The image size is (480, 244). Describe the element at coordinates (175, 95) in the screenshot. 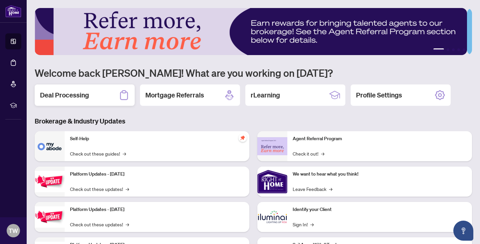

I see `h2: Mortgage Referrals` at that location.